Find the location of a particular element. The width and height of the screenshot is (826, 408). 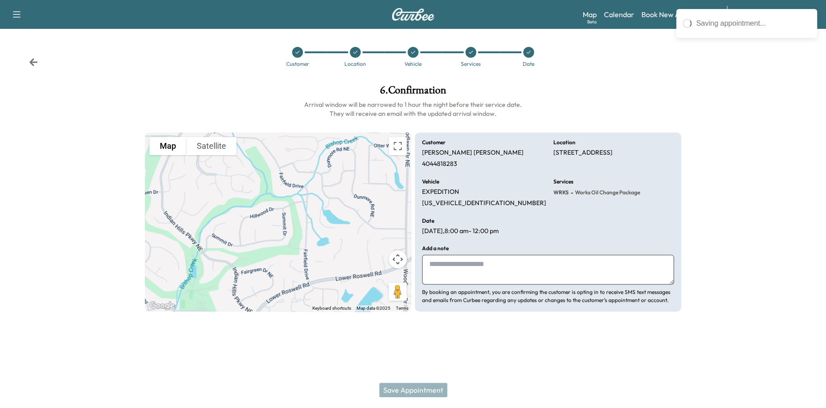

h6: Location is located at coordinates (564, 143).